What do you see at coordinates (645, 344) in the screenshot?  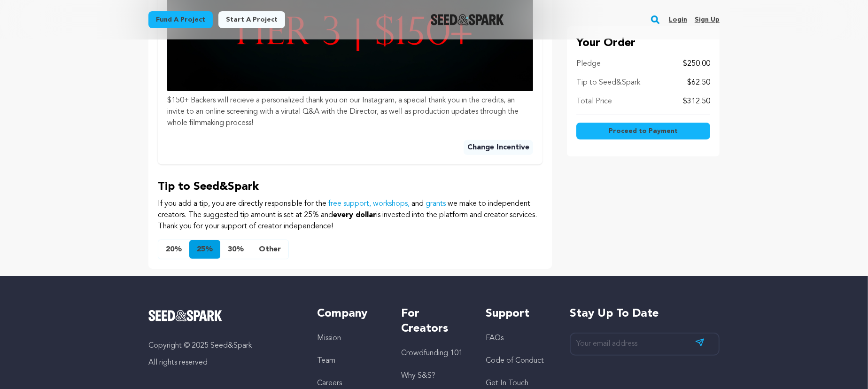 I see `input: Your email address` at bounding box center [645, 344].